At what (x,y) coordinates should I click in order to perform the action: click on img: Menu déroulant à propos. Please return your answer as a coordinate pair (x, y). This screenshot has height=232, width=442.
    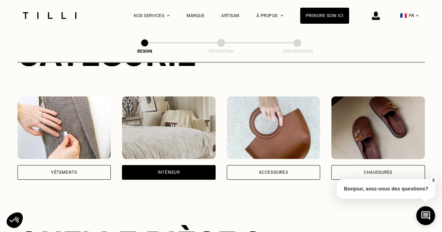
    Looking at the image, I should click on (282, 15).